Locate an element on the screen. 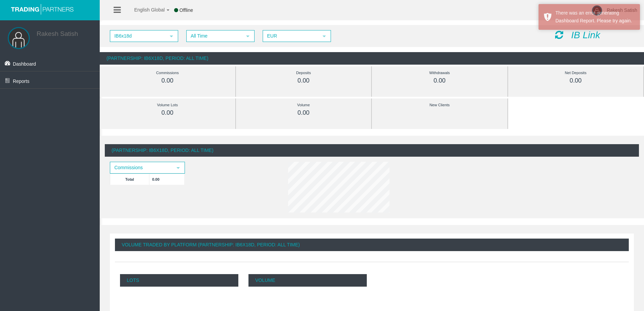 The height and width of the screenshot is (311, 644). div: New Clients is located at coordinates (440, 105).